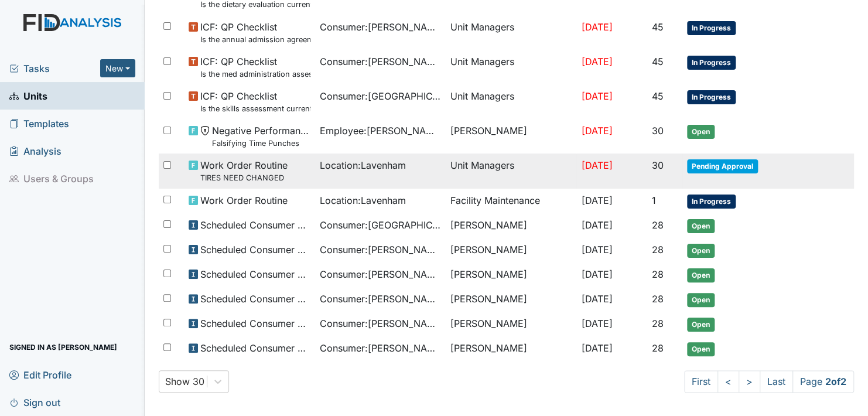 This screenshot has height=416, width=868. What do you see at coordinates (254, 102) in the screenshot?
I see `span: ICF: QP Checklist Is the skills assessment current? (document the date in the comment section)` at bounding box center [254, 102].